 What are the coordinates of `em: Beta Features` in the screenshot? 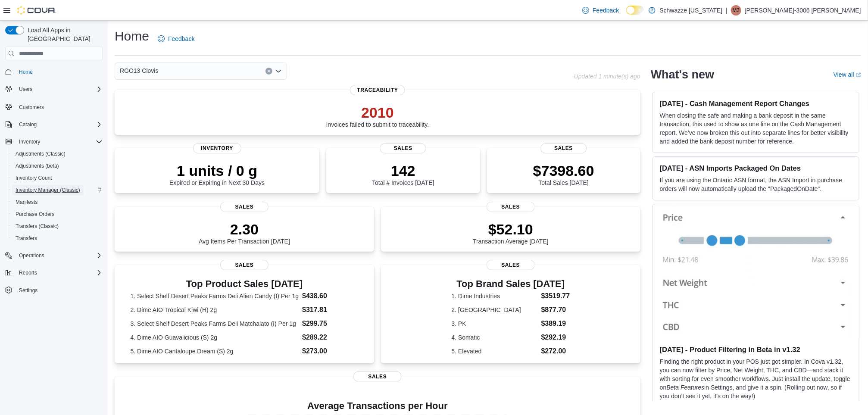 It's located at (686, 388).